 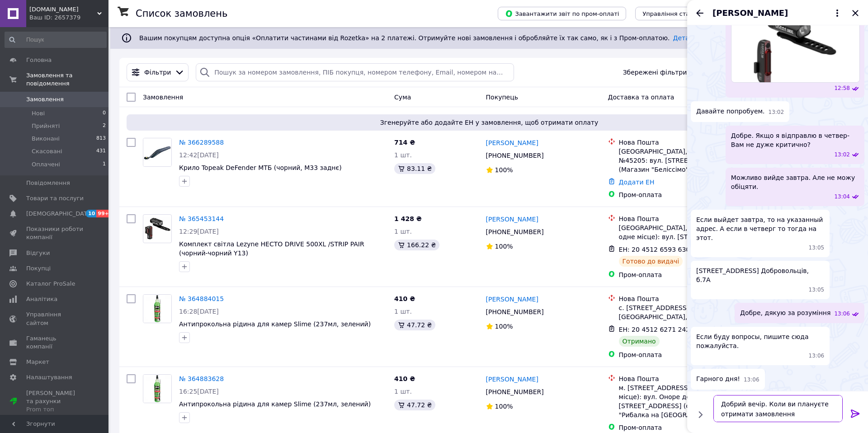 I want to click on span: Маркет, so click(x=37, y=362).